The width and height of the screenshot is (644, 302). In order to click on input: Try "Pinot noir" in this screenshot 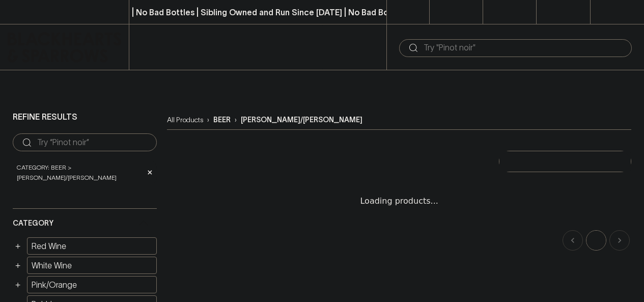, I will do `click(523, 48)`.